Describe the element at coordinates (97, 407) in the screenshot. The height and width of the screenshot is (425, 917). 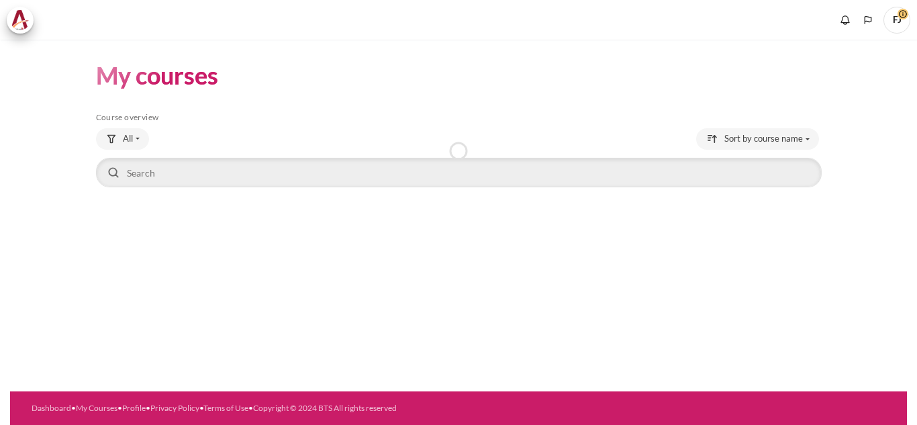
I see `a: My Courses` at that location.